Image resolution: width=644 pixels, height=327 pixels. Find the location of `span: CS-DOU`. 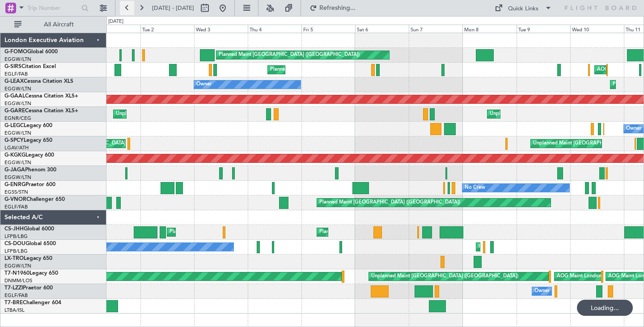

span: CS-DOU is located at coordinates (15, 244).